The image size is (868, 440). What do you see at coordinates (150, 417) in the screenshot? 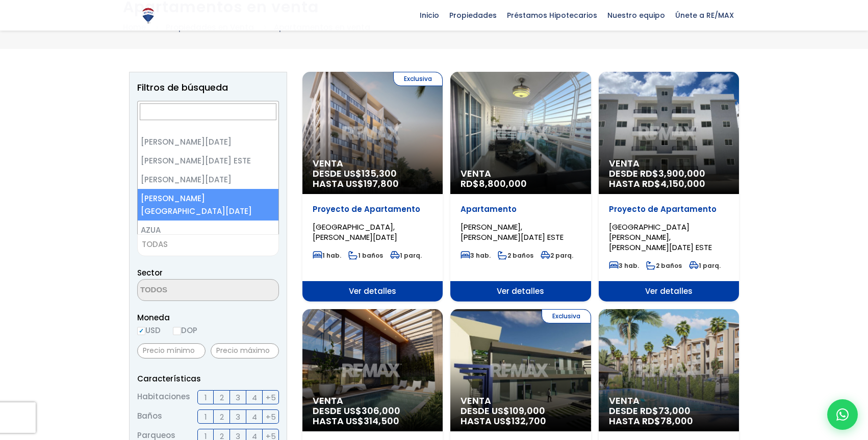
I see `span: Baños` at bounding box center [150, 417].